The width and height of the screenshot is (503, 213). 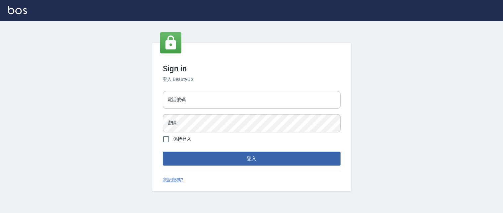 I want to click on img: Logo, so click(x=17, y=10).